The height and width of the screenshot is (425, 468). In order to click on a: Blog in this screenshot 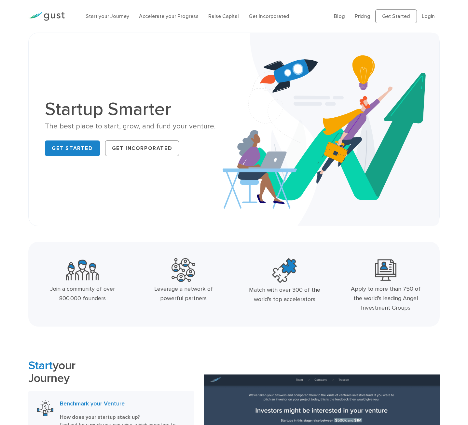, I will do `click(340, 16)`.